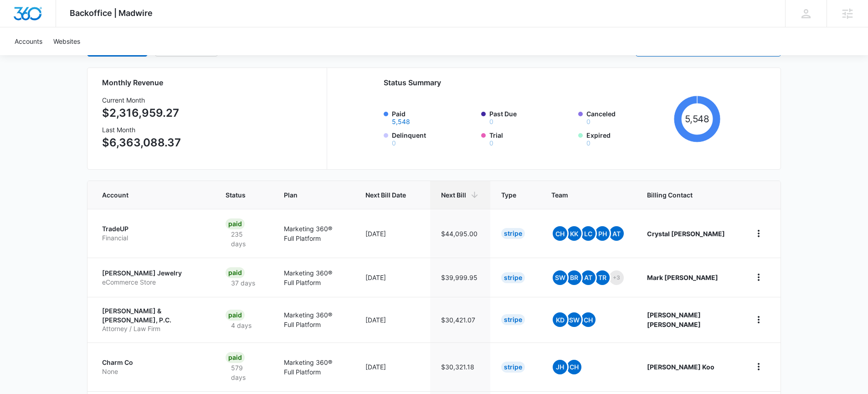 Image resolution: width=868 pixels, height=394 pixels. What do you see at coordinates (241, 324) in the screenshot?
I see `p: 4 days` at bounding box center [241, 324].